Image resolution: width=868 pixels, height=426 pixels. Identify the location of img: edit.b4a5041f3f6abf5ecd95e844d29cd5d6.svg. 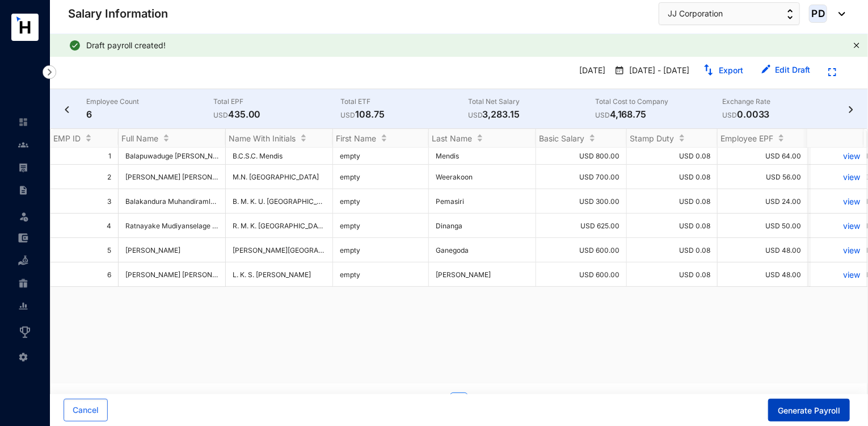
(766, 69).